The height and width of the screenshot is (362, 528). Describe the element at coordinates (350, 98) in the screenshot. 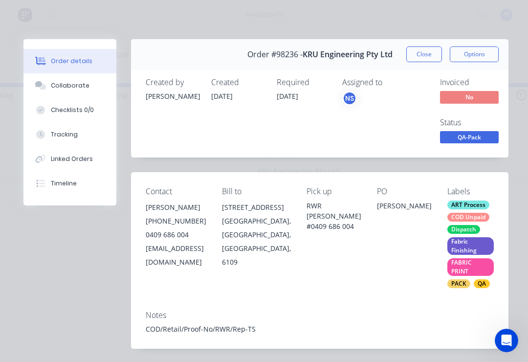

I see `button: NS` at that location.